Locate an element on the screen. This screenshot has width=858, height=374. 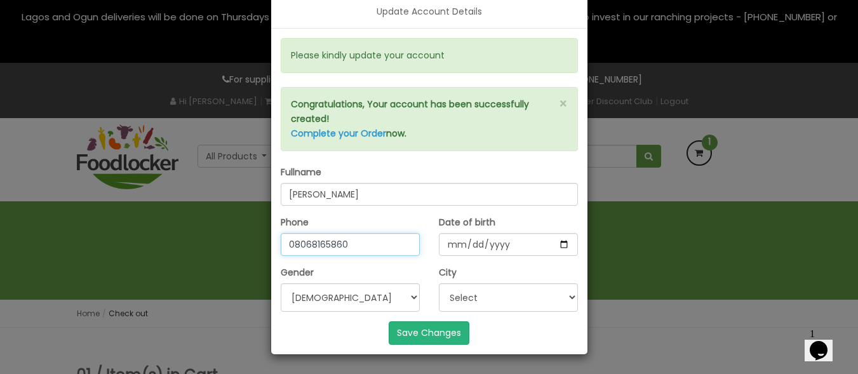
strong: Congratulations, Your account has been successfully created! now. is located at coordinates (410, 119).